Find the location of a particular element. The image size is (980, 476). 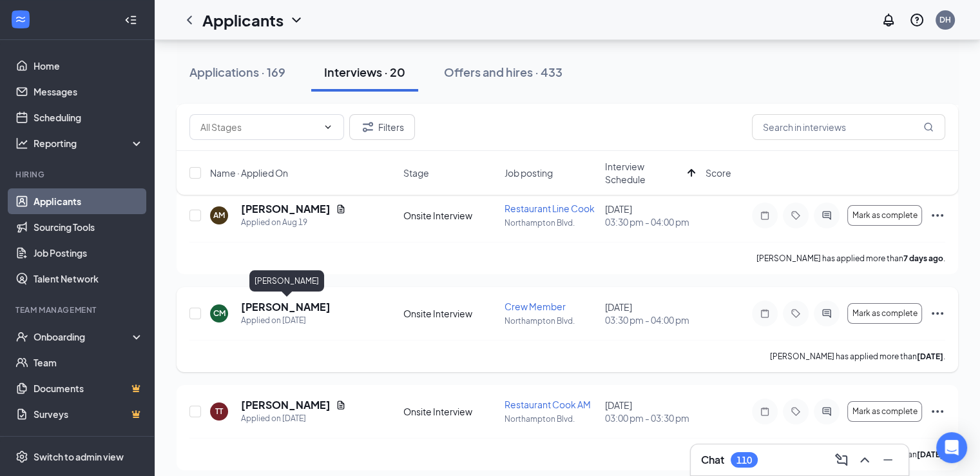

span: Stage is located at coordinates (417, 173).